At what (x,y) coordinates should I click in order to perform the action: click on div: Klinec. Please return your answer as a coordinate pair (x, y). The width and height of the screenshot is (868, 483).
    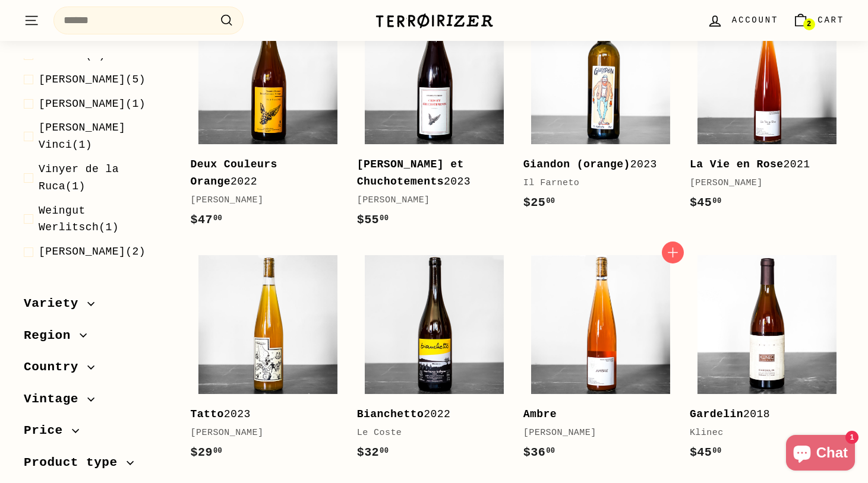
    Looking at the image, I should click on (762, 434).